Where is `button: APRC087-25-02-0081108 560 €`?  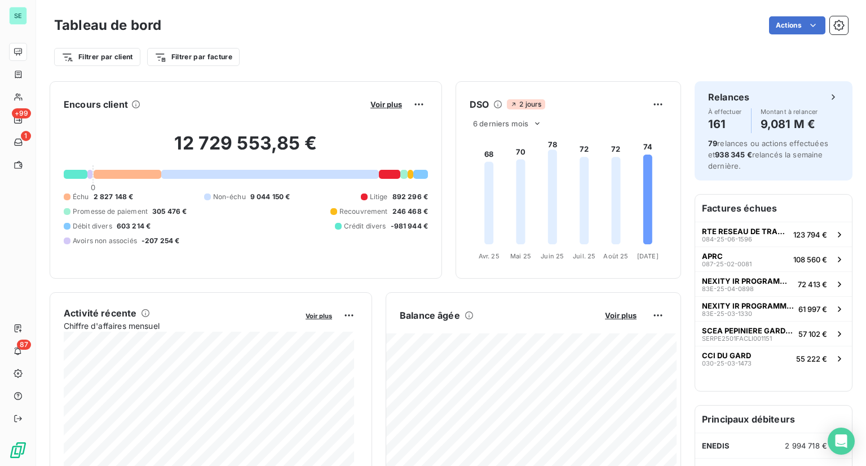 button: APRC087-25-02-0081108 560 € is located at coordinates (773, 259).